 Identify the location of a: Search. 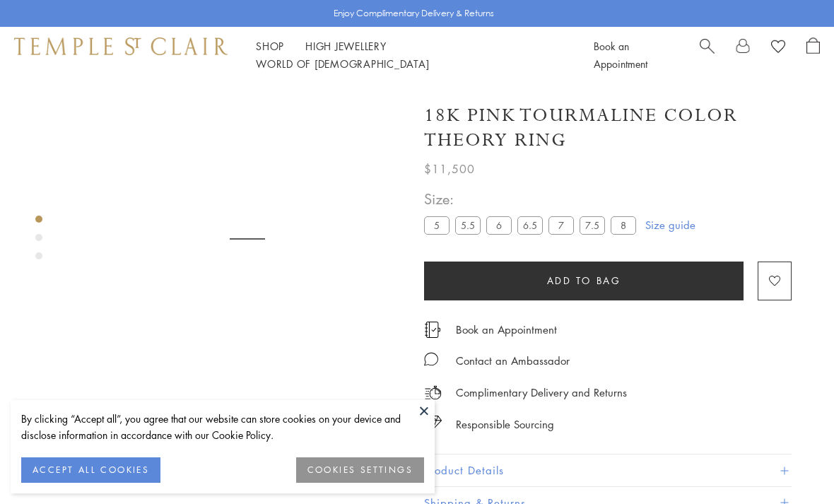
(707, 55).